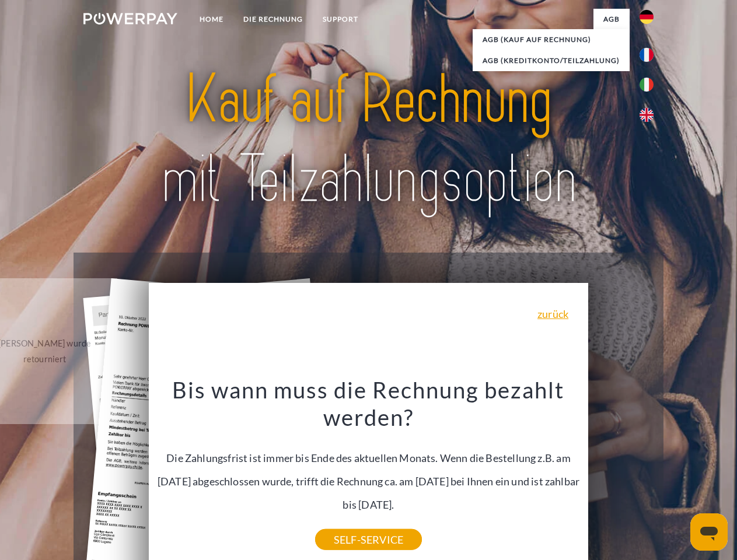  What do you see at coordinates (612, 19) in the screenshot?
I see `a: agb` at bounding box center [612, 19].